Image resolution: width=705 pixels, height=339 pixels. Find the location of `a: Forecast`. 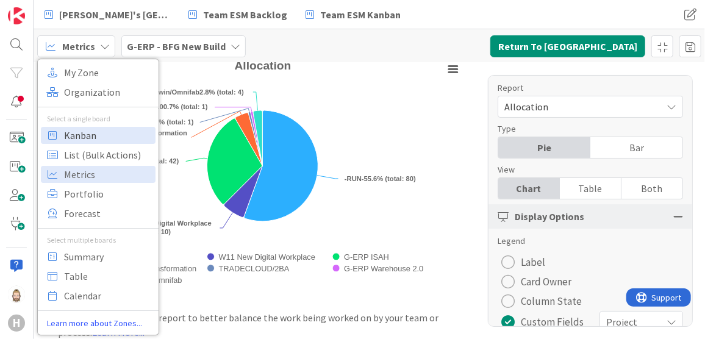

a: Forecast is located at coordinates (98, 213).